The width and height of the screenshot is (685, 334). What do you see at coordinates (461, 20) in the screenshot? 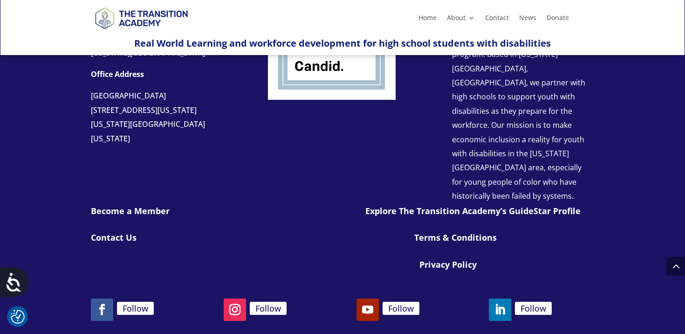
I see `a: About` at bounding box center [461, 20].